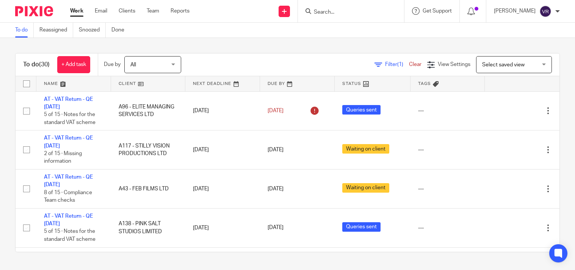  What do you see at coordinates (73, 64) in the screenshot?
I see `a: + Add task` at bounding box center [73, 64].